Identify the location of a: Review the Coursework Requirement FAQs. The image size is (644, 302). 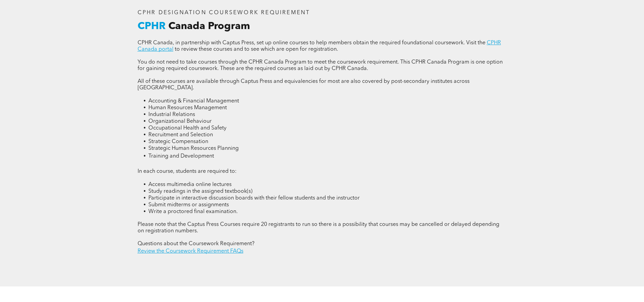
(190, 251).